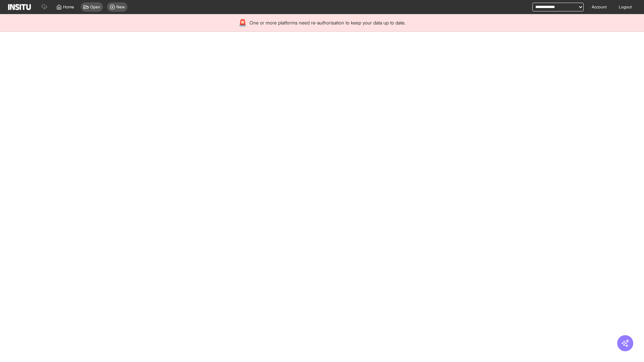 This screenshot has height=362, width=644. What do you see at coordinates (19, 7) in the screenshot?
I see `img: Logo` at bounding box center [19, 7].